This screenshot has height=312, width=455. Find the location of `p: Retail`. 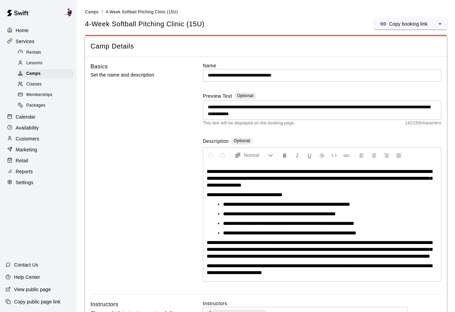

p: Retail is located at coordinates (22, 161).